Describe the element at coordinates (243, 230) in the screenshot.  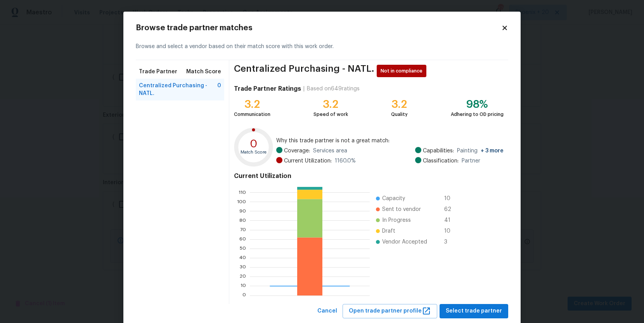
I see `text: 70` at that location.